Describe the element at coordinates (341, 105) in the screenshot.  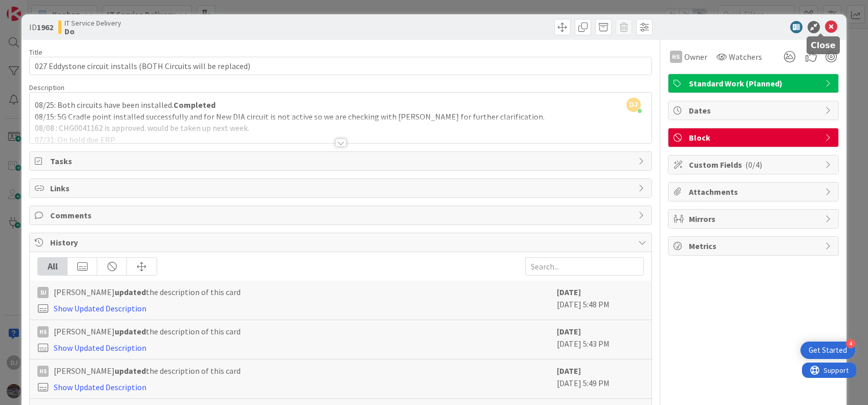
I see `p: 08/25: Both circuits have been installed.` at that location.